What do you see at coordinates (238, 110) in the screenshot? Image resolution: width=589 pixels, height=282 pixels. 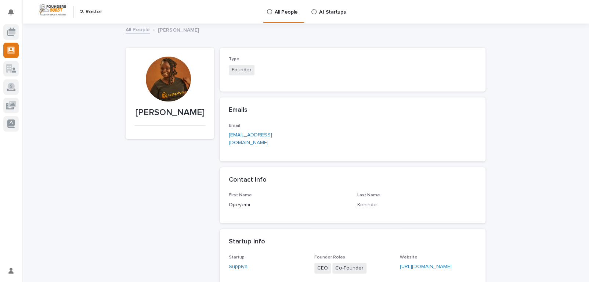 I see `h2: Emails` at bounding box center [238, 110].